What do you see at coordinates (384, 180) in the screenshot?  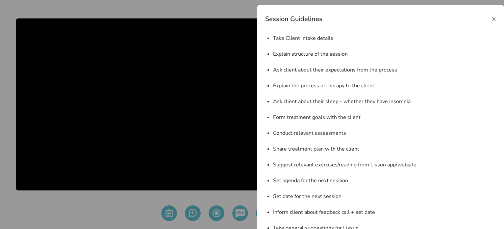 I see `li: Set agenda for the next session` at bounding box center [384, 180].